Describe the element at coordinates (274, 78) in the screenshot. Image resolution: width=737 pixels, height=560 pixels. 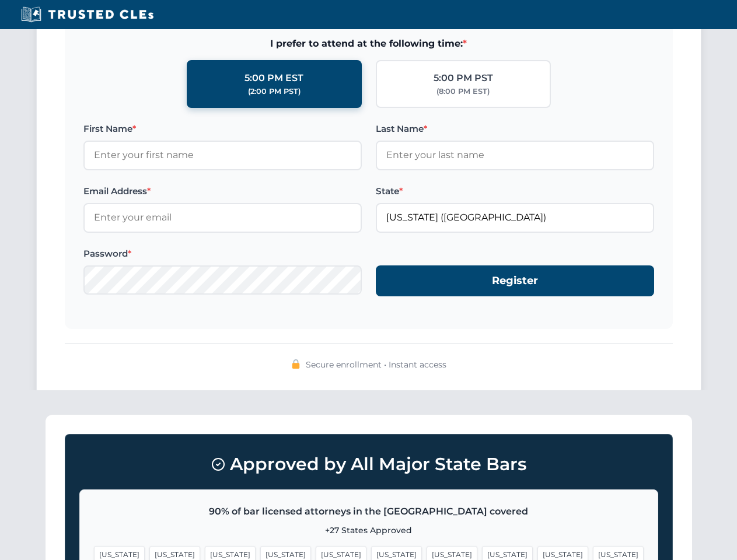
I see `div: 5:00 PM EST` at that location.